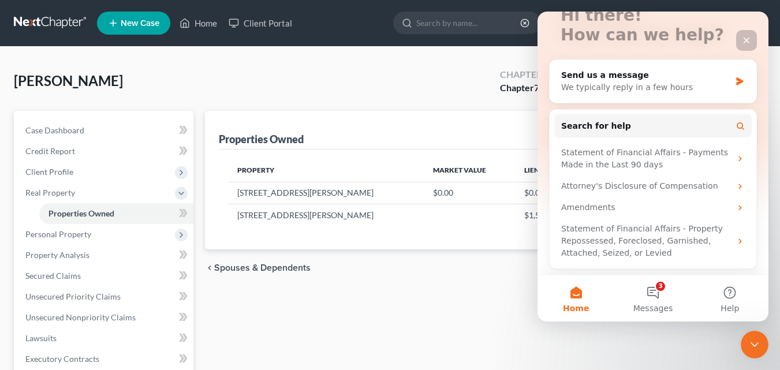 Image resolution: width=780 pixels, height=370 pixels. Describe the element at coordinates (73, 296) in the screenshot. I see `span: Unsecured Priority Claims` at that location.